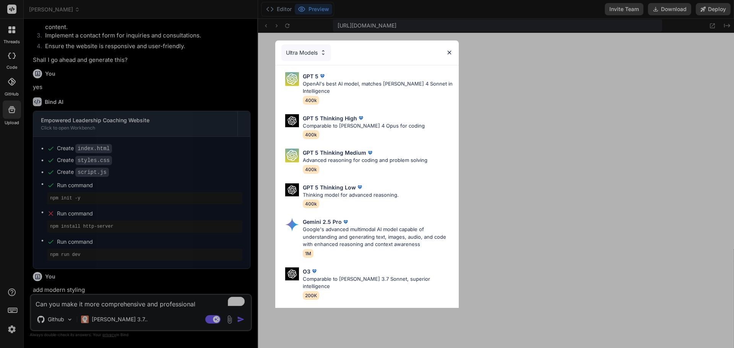 The width and height of the screenshot is (734, 348). Describe the element at coordinates (449, 52) in the screenshot. I see `img: close` at that location.